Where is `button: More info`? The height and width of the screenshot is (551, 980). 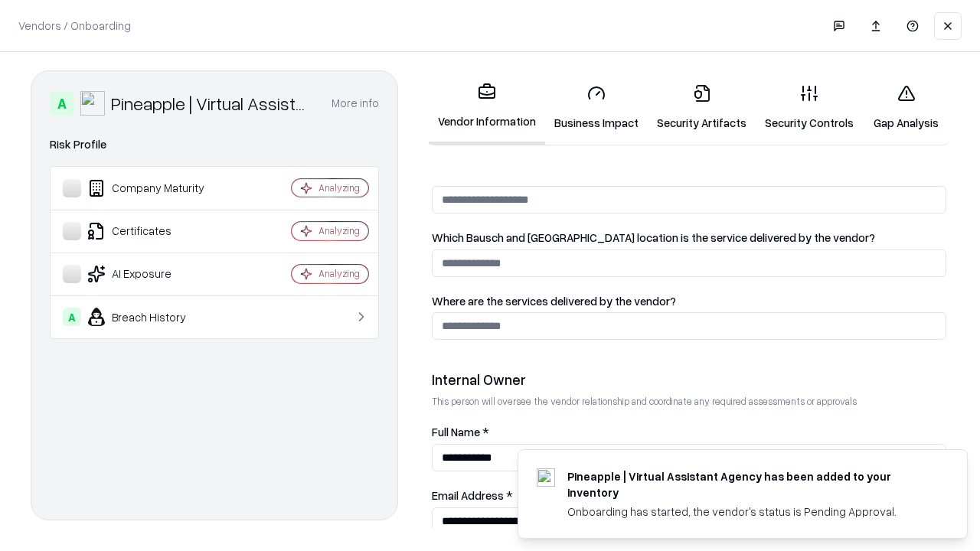
button: More info is located at coordinates (355, 103).